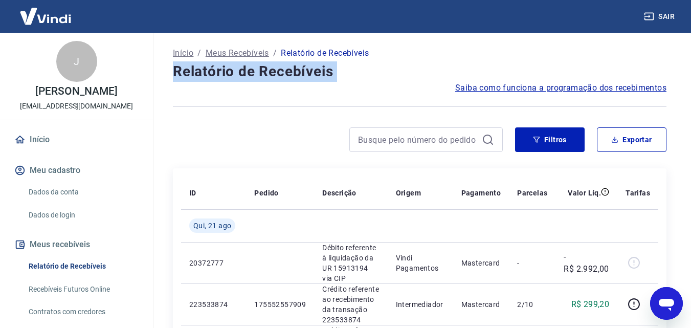  Describe the element at coordinates (584, 193) in the screenshot. I see `p: Valor Líq.` at that location.